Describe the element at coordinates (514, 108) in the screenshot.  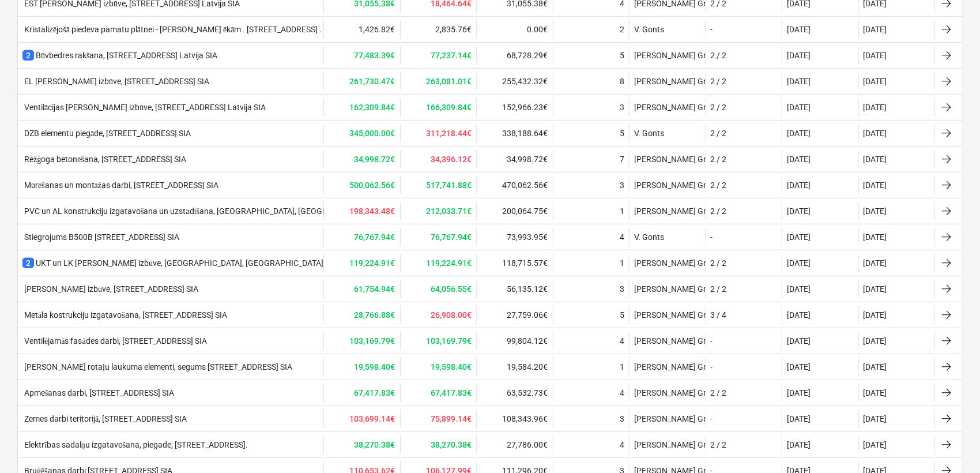
I see `div: 152,966.23€` at that location.